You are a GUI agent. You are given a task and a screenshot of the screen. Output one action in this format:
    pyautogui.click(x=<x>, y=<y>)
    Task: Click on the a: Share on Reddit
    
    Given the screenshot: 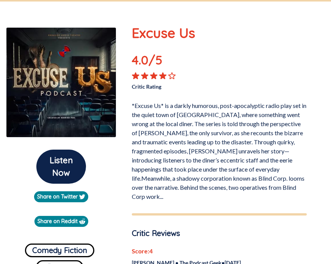 What is the action you would take?
    pyautogui.click(x=61, y=221)
    